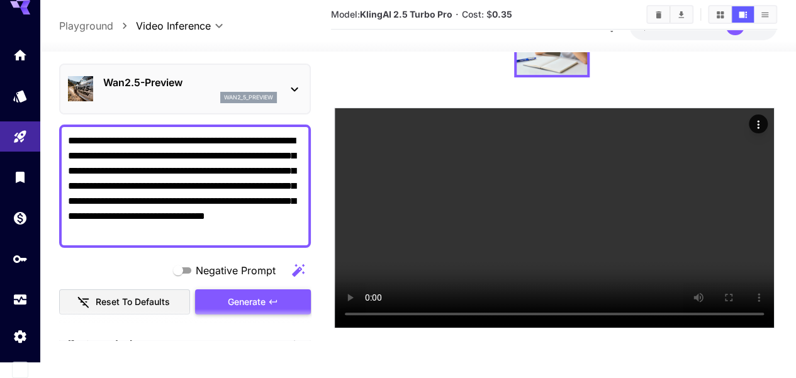 The image size is (796, 378). What do you see at coordinates (502, 14) in the screenshot?
I see `b: 0.35` at bounding box center [502, 14].